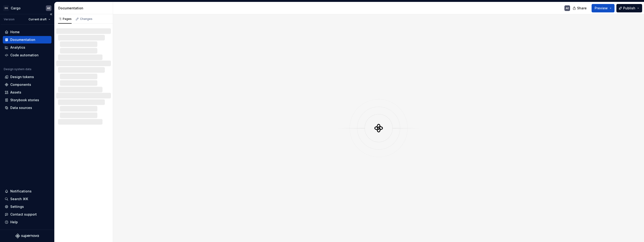  Describe the element at coordinates (27, 236) in the screenshot. I see `svg: Supernova Logo` at that location.